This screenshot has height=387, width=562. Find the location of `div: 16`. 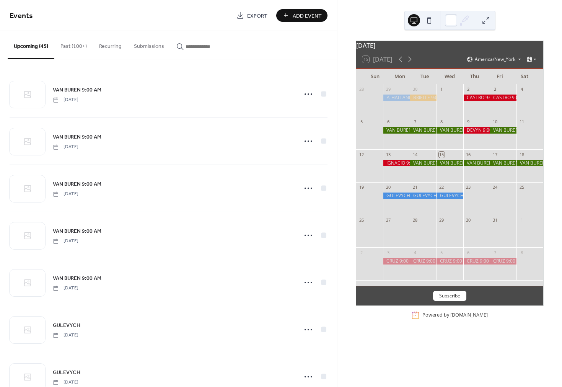

div: 16 is located at coordinates (469, 154).